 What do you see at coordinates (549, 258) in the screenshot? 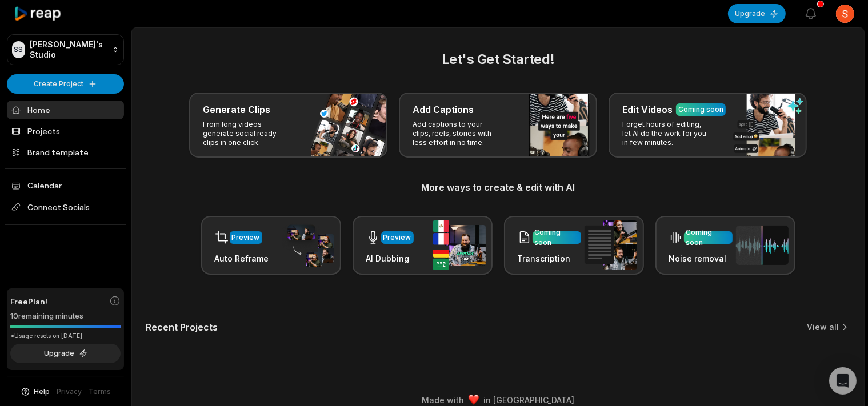
I see `h3: Transcription` at bounding box center [549, 258].